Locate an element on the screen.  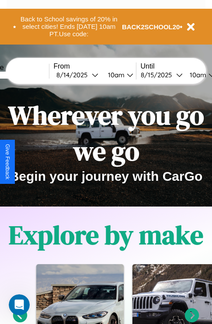
label: From is located at coordinates (95, 66).